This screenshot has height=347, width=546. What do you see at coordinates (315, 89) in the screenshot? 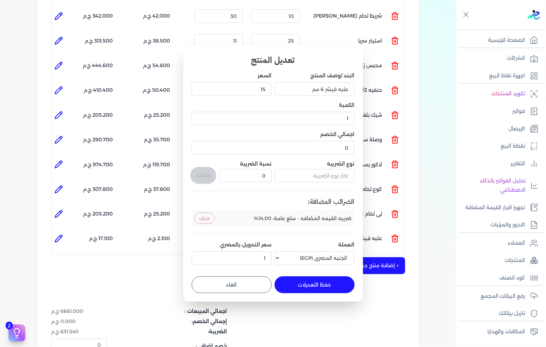
I see `input: البند /وصف المنتج` at bounding box center [315, 89].